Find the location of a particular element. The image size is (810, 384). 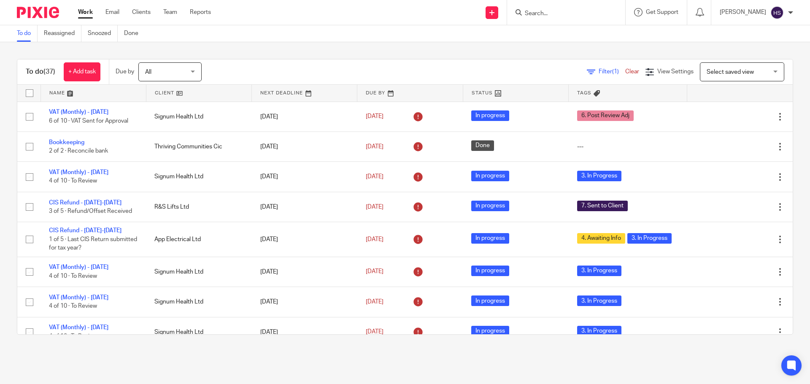

td: R&S Lifts Ltd is located at coordinates (199, 207).